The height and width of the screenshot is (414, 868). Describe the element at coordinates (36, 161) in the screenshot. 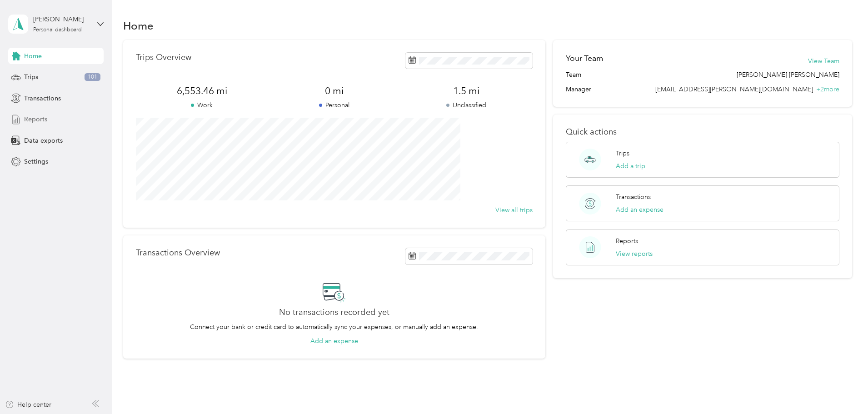

I see `span: Settings` at that location.